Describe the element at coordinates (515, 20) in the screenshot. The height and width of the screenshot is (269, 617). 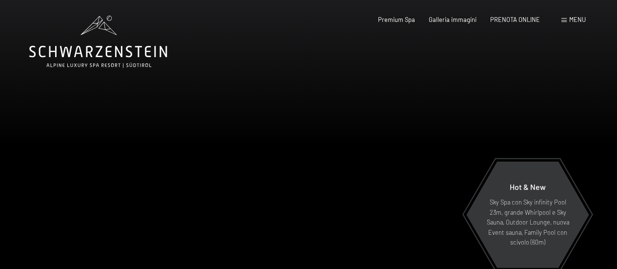
I see `span: PRENOTA ONLINE` at that location.